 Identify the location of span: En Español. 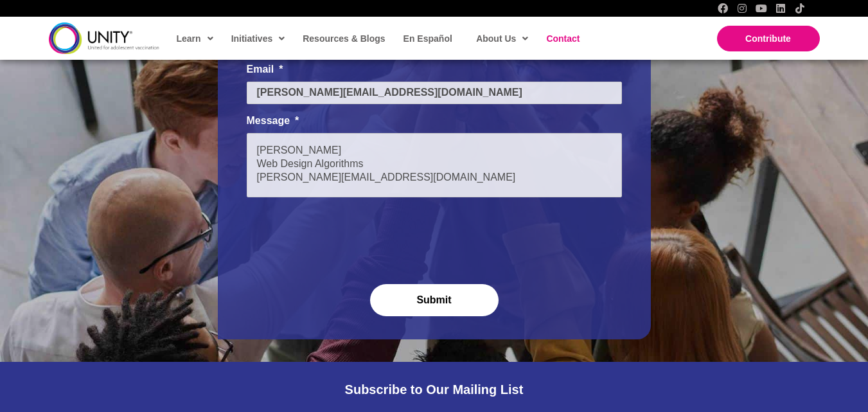
(428, 39).